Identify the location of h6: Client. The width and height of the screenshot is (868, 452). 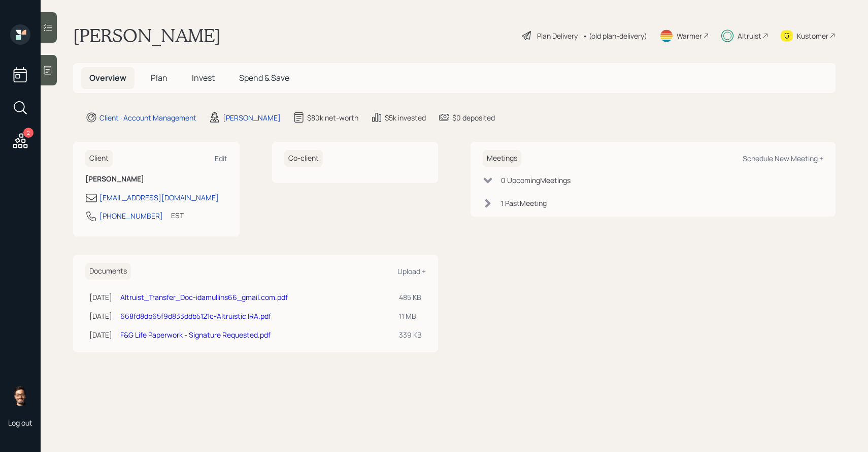
(99, 158).